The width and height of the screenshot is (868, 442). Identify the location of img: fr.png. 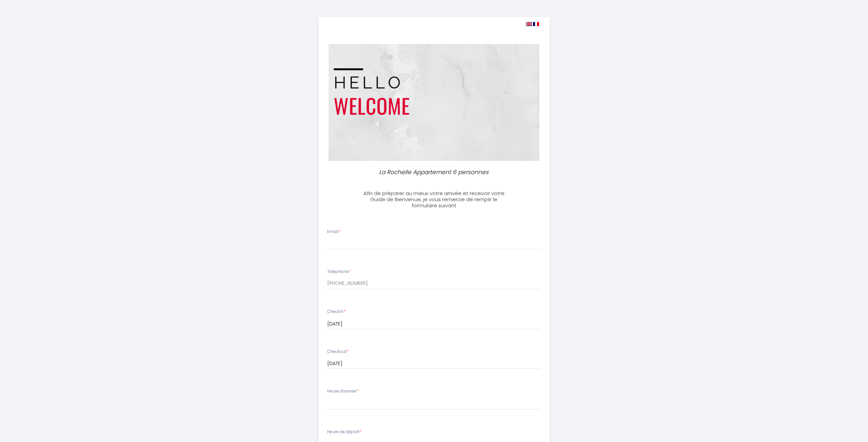
(536, 24).